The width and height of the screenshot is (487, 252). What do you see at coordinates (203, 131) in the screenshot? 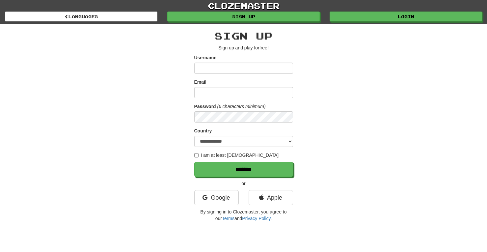
I see `label: Country` at bounding box center [203, 131].